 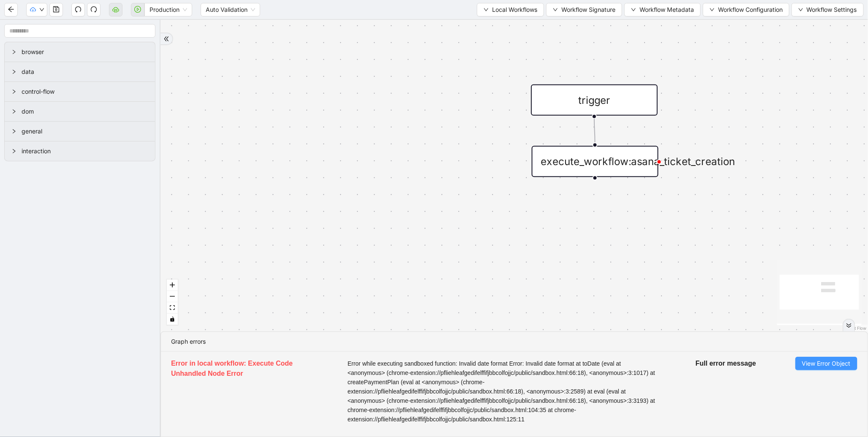 I want to click on button: toggle interactivity, so click(x=172, y=319).